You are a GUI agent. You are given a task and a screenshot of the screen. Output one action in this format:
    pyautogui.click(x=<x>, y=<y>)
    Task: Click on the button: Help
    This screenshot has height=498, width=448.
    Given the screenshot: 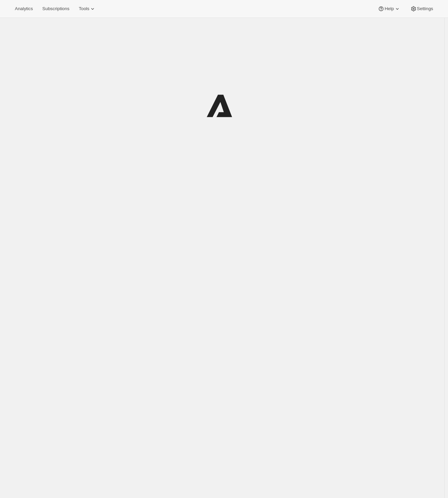 What is the action you would take?
    pyautogui.click(x=389, y=9)
    